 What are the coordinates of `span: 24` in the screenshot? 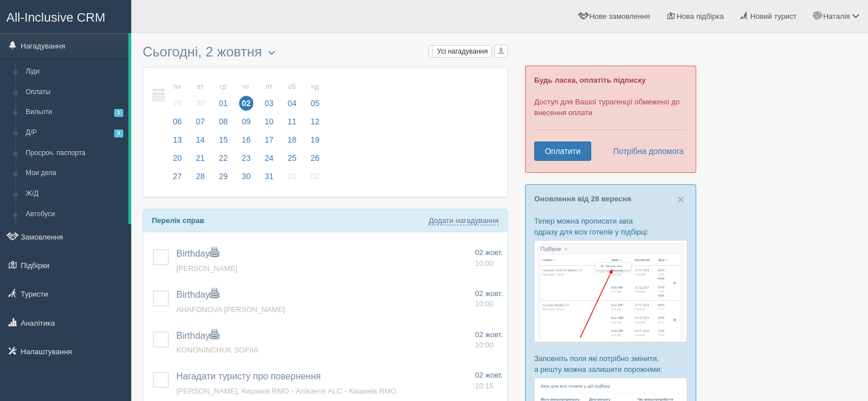 It's located at (269, 158).